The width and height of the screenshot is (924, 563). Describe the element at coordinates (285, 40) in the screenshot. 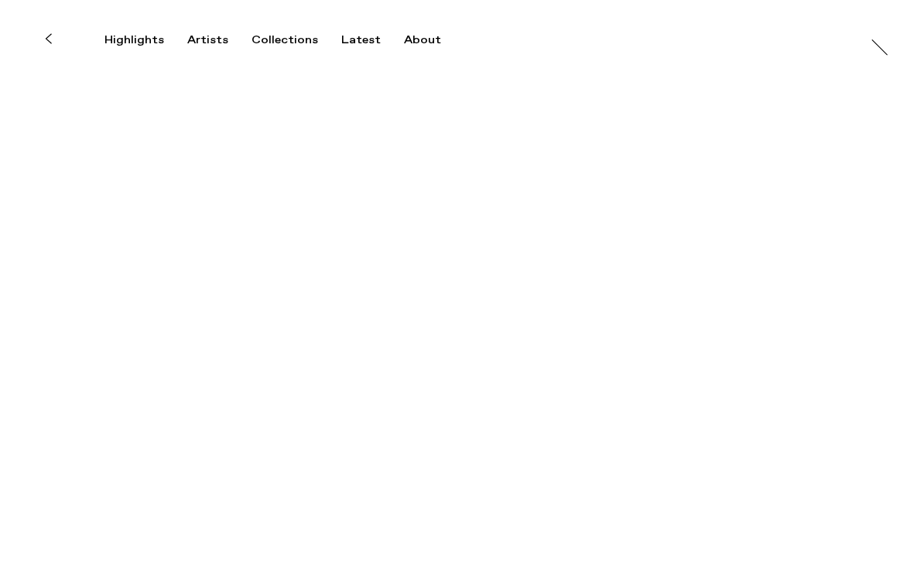

I see `div: Collections` at that location.